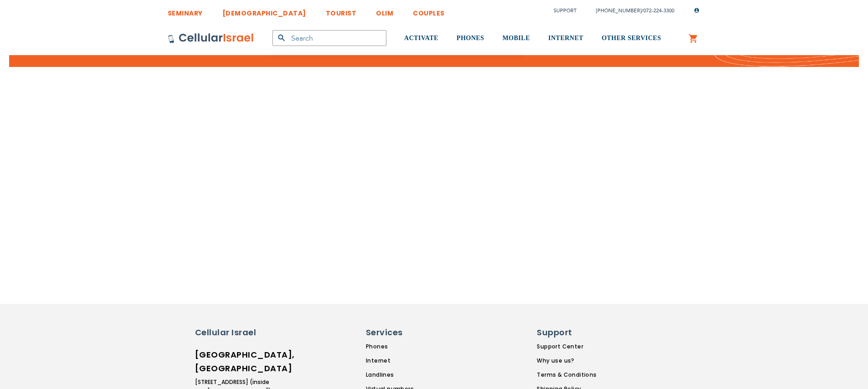  I want to click on span: MOBILE, so click(516, 38).